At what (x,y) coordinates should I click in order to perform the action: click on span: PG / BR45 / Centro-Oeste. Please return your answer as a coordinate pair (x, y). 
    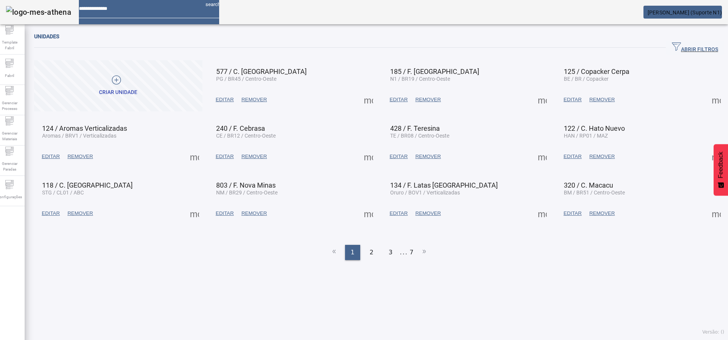
    Looking at the image, I should click on (246, 79).